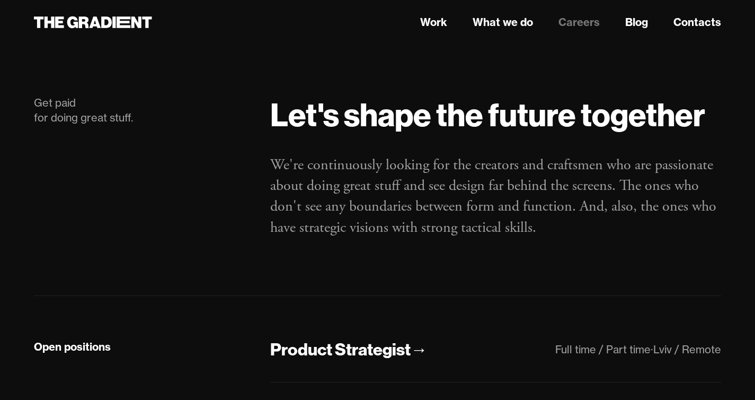 This screenshot has width=755, height=400. What do you see at coordinates (603, 349) in the screenshot?
I see `div: Full time / Part time` at bounding box center [603, 349].